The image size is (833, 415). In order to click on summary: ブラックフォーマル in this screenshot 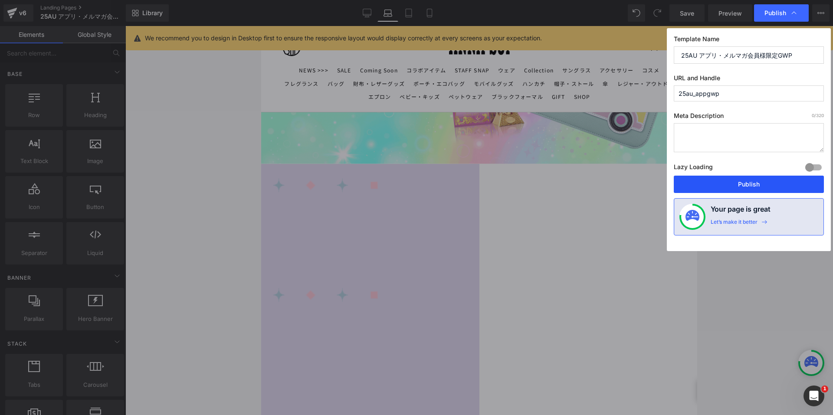, I will do `click(256, 71)`.